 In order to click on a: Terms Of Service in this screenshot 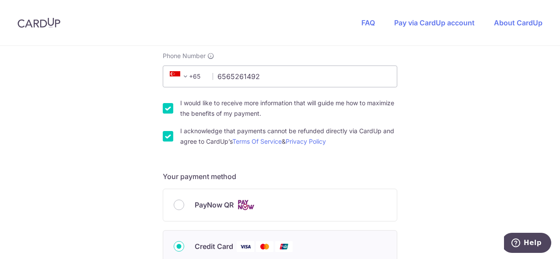, I will do `click(257, 141)`.